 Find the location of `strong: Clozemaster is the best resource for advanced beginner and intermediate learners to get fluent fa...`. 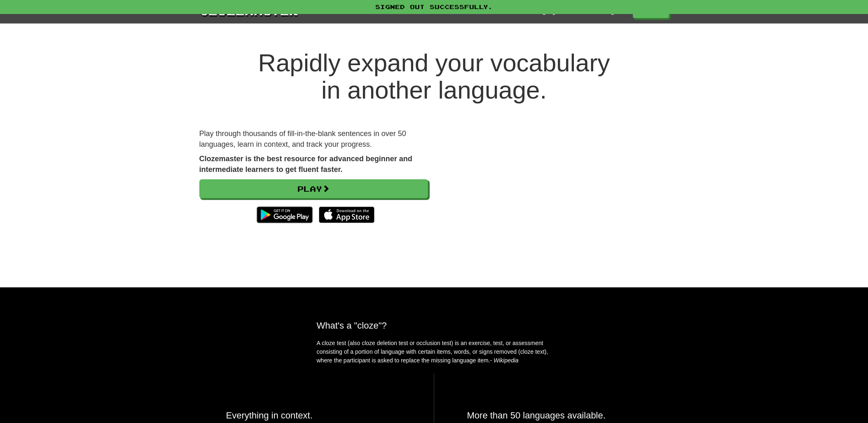

strong: Clozemaster is the best resource for advanced beginner and intermediate learners to get fluent fa... is located at coordinates (306, 164).